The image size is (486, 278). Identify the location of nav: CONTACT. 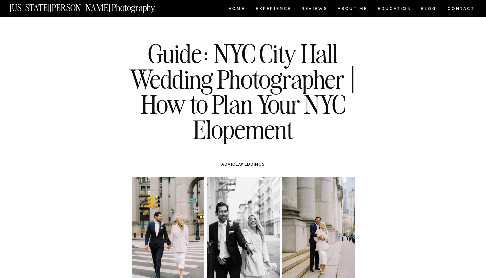
(461, 9).